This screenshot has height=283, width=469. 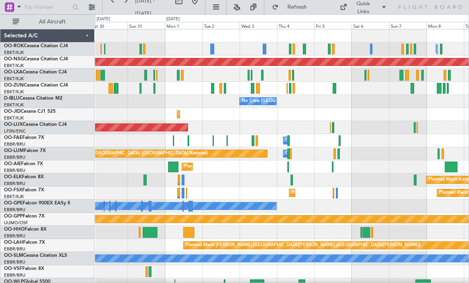 What do you see at coordinates (14, 256) in the screenshot?
I see `span: OO-SLM` at bounding box center [14, 256].